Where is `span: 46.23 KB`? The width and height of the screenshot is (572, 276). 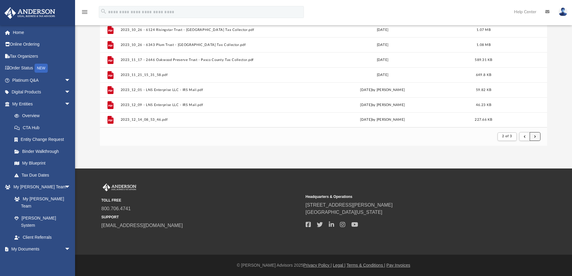
span: 46.23 KB is located at coordinates (483, 104).